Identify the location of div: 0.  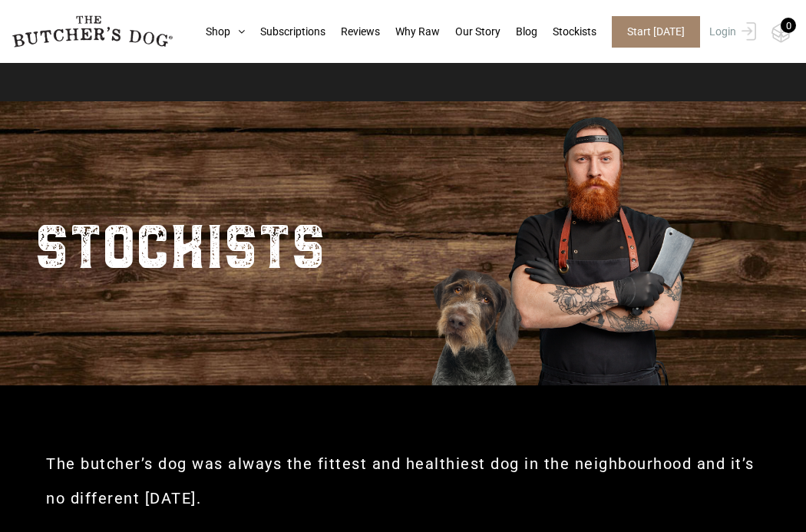
(788, 26).